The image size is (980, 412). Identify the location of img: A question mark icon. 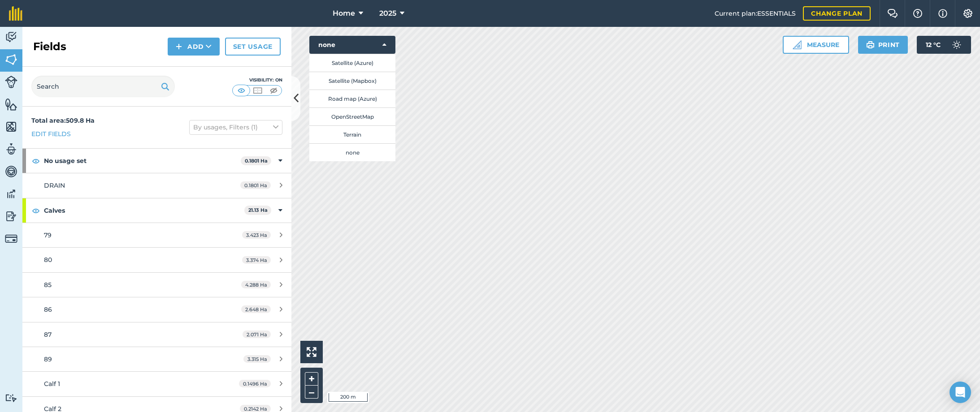
(918, 14).